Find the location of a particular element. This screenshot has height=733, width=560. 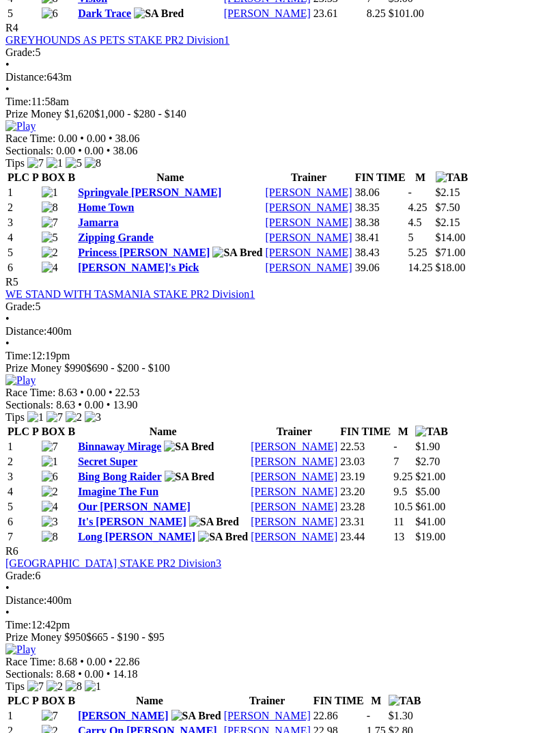

span: $14.00 is located at coordinates (451, 237).